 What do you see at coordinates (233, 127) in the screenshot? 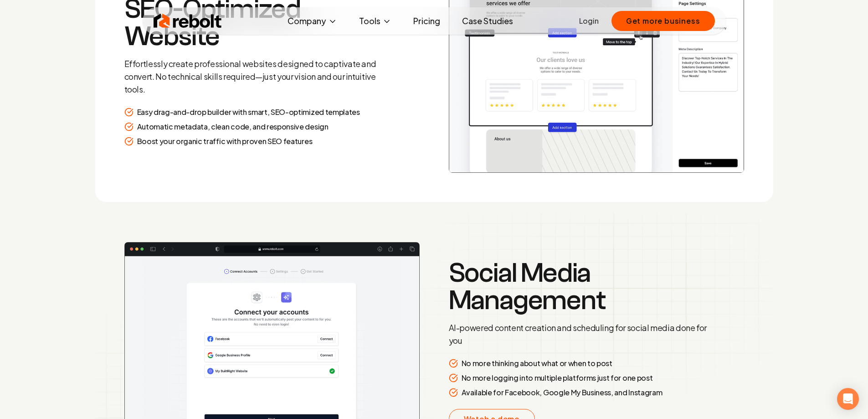
I see `p: Automatic metadata, clean code, and responsive design` at bounding box center [233, 127].